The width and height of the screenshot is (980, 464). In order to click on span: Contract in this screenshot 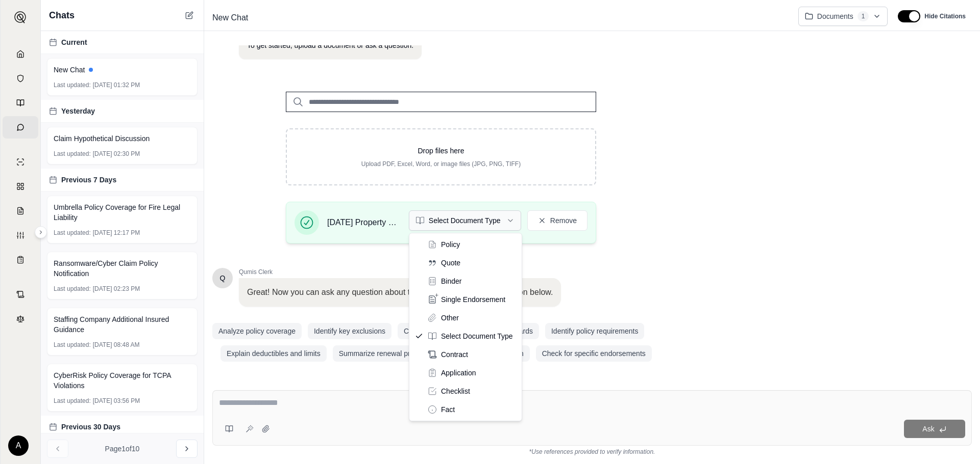, I will do `click(454, 354)`.